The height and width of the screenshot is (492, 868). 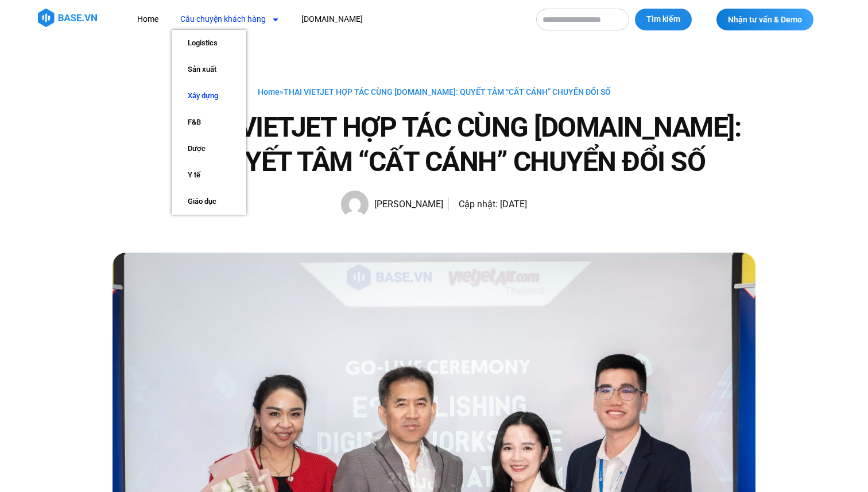 I want to click on a: Nhận tư vấn & Demo, so click(x=765, y=19).